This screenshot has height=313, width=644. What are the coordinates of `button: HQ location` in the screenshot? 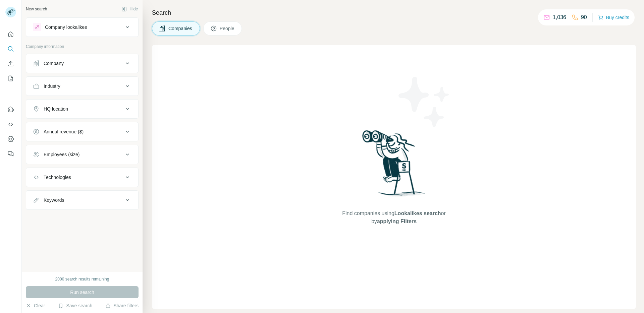 It's located at (82, 109).